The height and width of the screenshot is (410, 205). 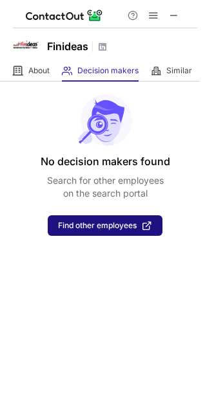 What do you see at coordinates (105, 161) in the screenshot?
I see `header: No decision makers found` at bounding box center [105, 161].